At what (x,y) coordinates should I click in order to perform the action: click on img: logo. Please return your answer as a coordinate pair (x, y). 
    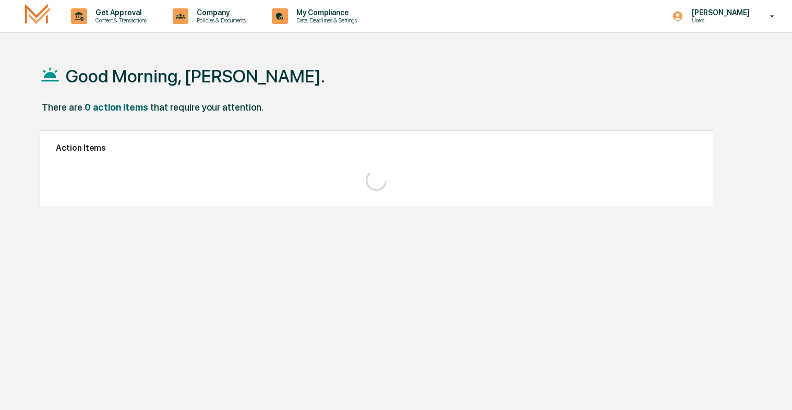
    Looking at the image, I should click on (38, 16).